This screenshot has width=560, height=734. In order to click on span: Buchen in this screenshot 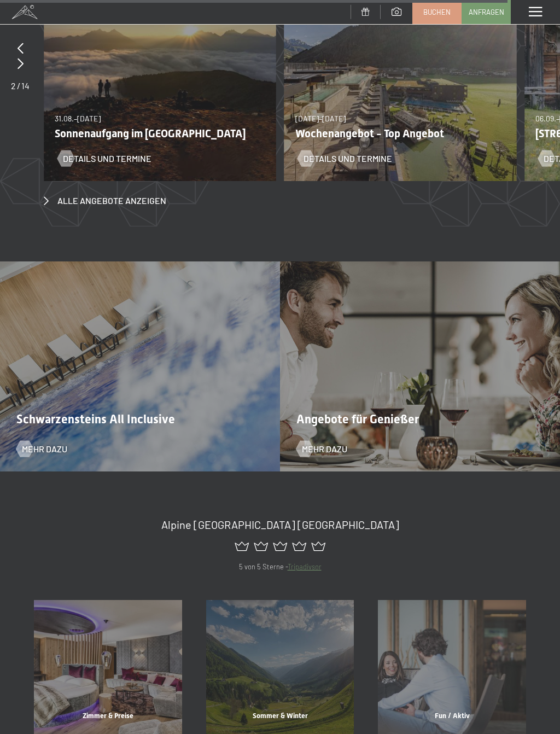, I will do `click(436, 12)`.